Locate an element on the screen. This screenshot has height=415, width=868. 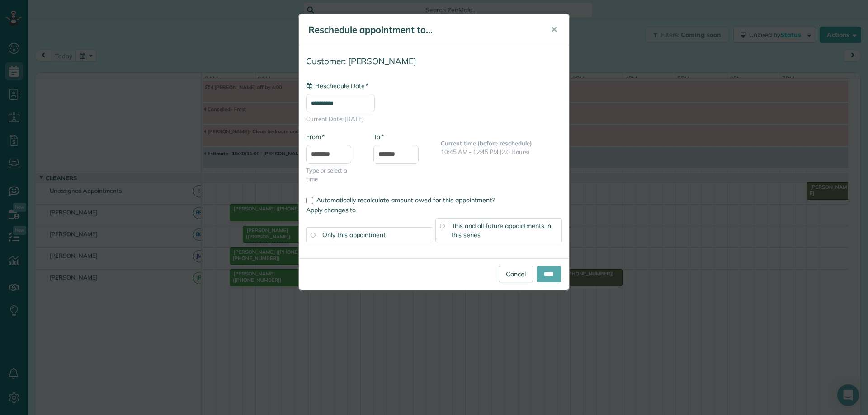
label: To is located at coordinates (378, 137).